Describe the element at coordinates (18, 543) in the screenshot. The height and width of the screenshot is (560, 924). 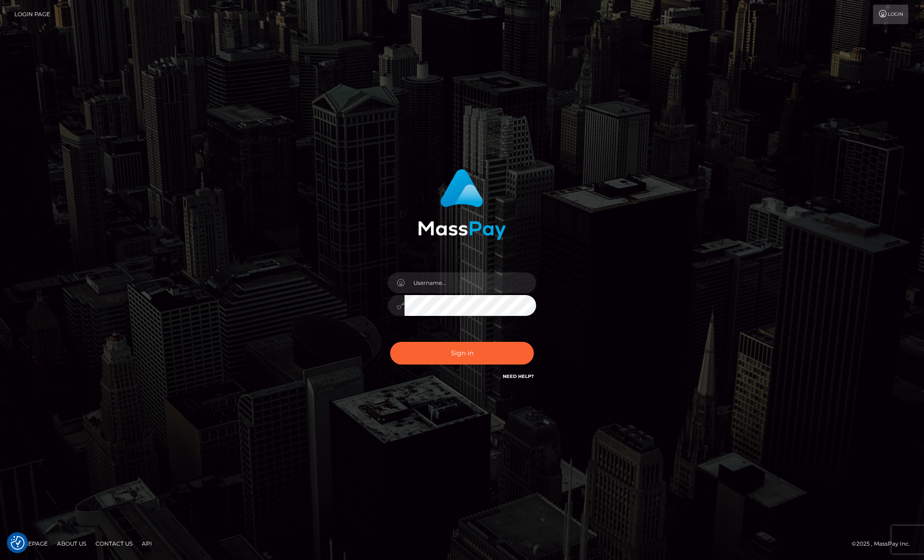
I see `button: Consent Preferences` at that location.